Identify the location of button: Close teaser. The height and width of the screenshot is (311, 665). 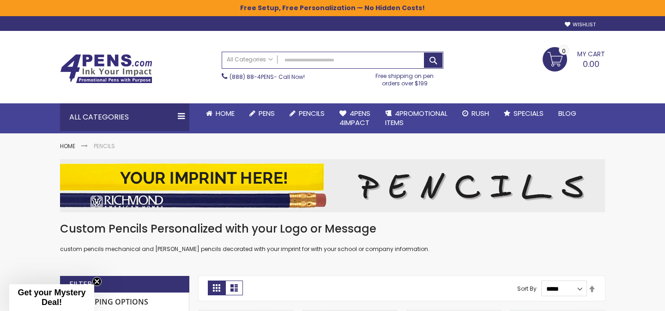
(97, 282).